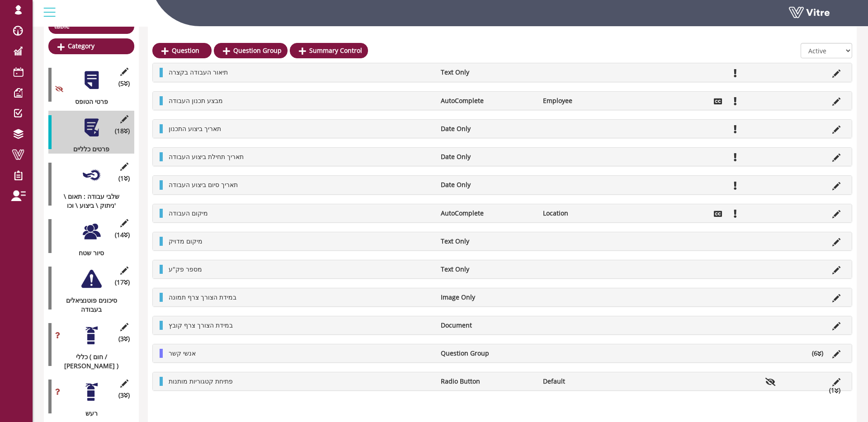 Image resolution: width=868 pixels, height=422 pixels. I want to click on div: פרטי הטופס, so click(88, 102).